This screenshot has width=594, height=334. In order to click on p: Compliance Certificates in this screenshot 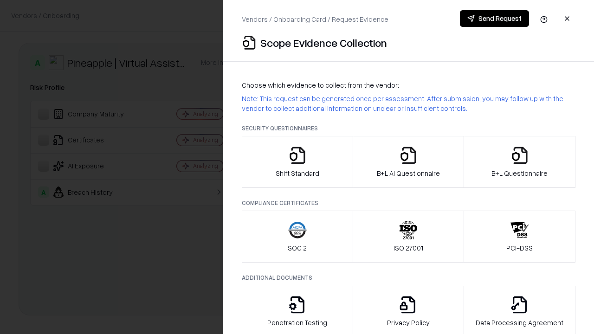, I will do `click(408, 203)`.